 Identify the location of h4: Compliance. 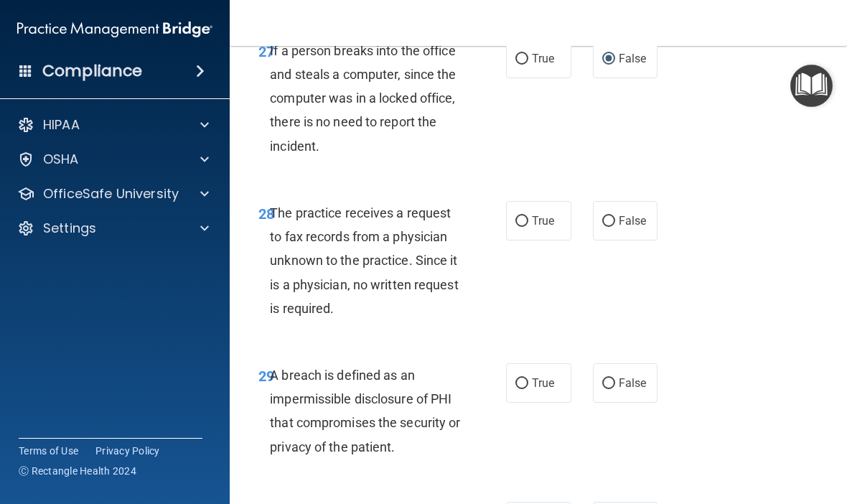
(92, 71).